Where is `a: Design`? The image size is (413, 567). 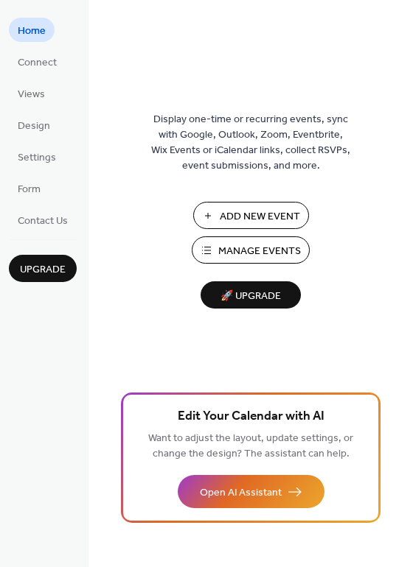
a: Design is located at coordinates (34, 125).